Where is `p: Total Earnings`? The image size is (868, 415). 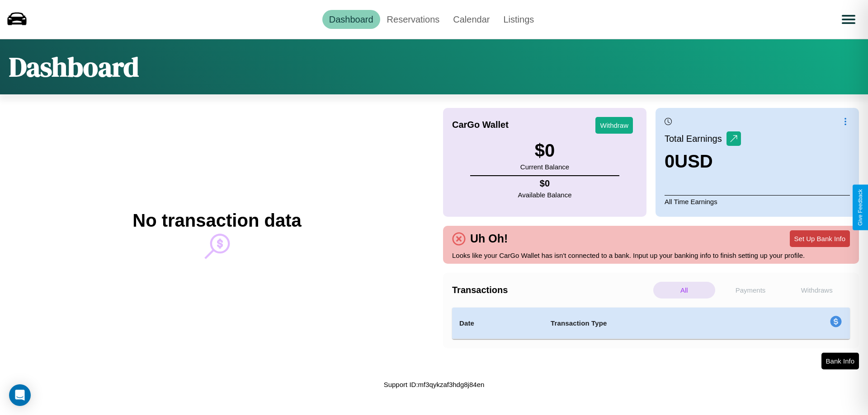
p: Total Earnings is located at coordinates (695, 139).